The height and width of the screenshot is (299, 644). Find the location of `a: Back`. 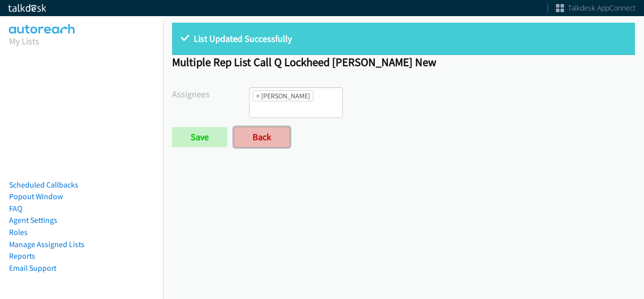

a: Back is located at coordinates (262, 137).